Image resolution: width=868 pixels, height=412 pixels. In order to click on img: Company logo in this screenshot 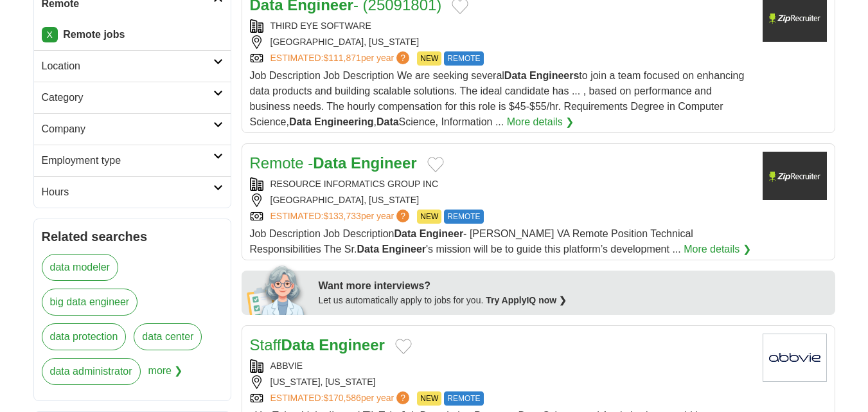, I will do `click(795, 176)`.